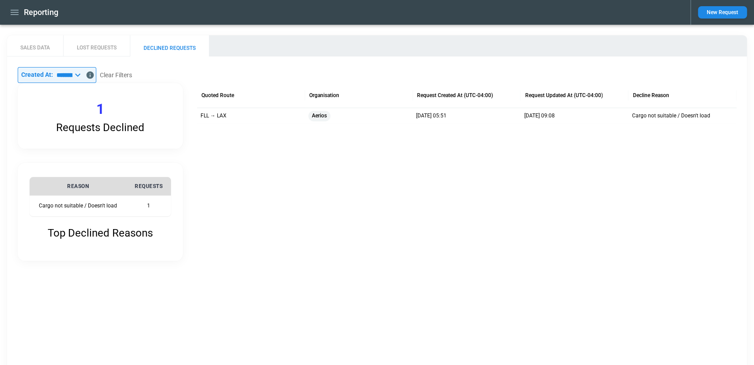 This screenshot has height=365, width=754. I want to click on p: Top Declined Reasons, so click(100, 233).